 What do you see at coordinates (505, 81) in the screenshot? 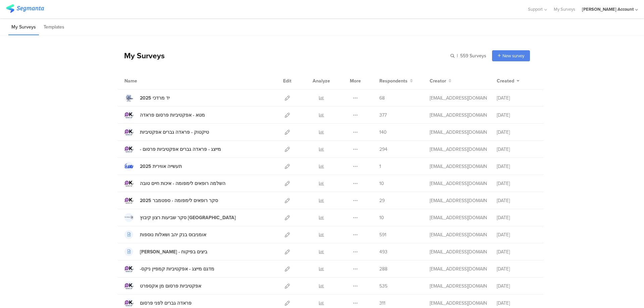
I see `span: Created` at bounding box center [505, 81].